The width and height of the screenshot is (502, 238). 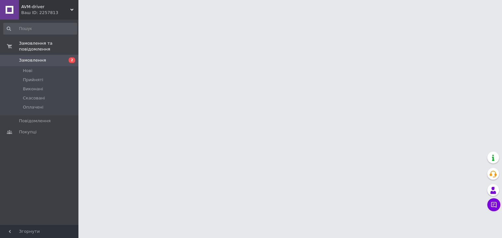 I want to click on span: Нові, so click(x=27, y=71).